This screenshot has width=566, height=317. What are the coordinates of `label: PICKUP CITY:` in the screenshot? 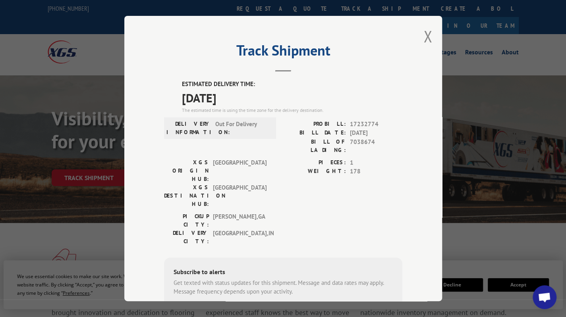 It's located at (186, 221).